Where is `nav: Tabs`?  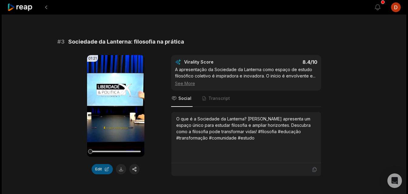
nav: Tabs is located at coordinates (246, 99).